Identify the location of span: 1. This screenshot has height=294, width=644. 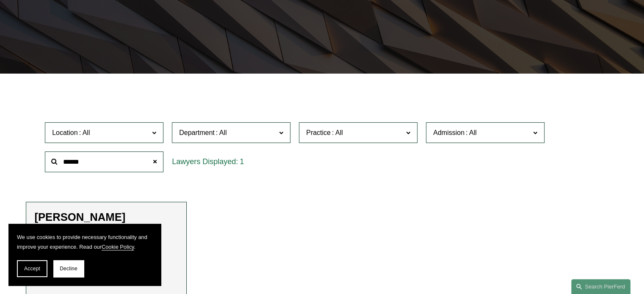
(242, 162).